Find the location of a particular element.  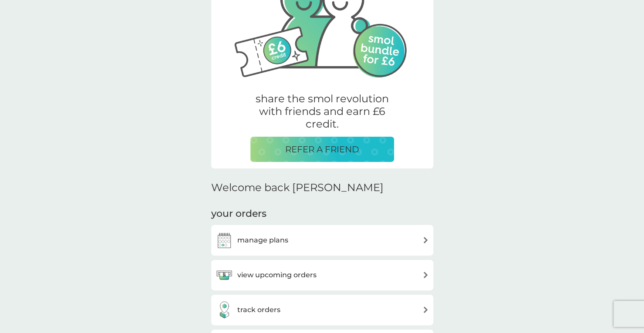

button: REFER A FRIEND is located at coordinates (322, 149).